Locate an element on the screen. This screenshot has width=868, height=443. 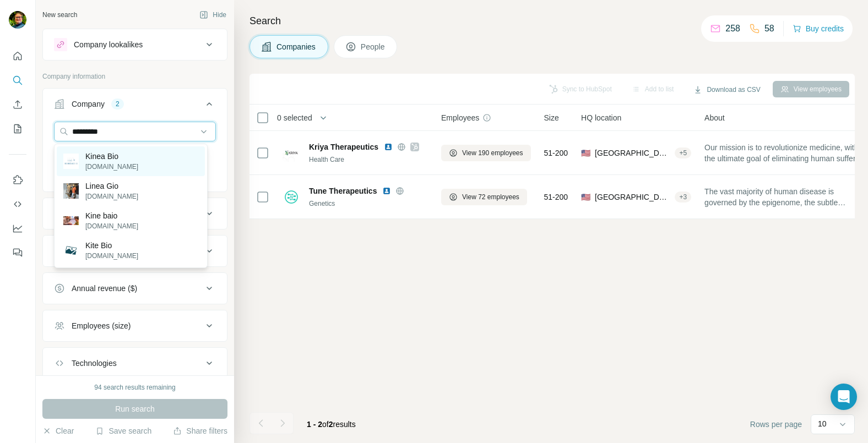
button: Download as CSV is located at coordinates (726, 90).